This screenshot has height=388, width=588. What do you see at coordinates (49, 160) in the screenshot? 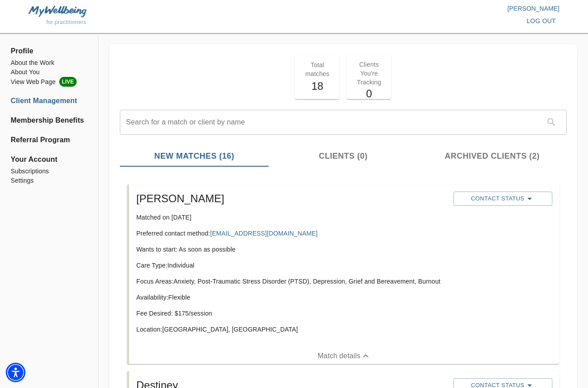
I see `span: Your Account` at bounding box center [49, 160].